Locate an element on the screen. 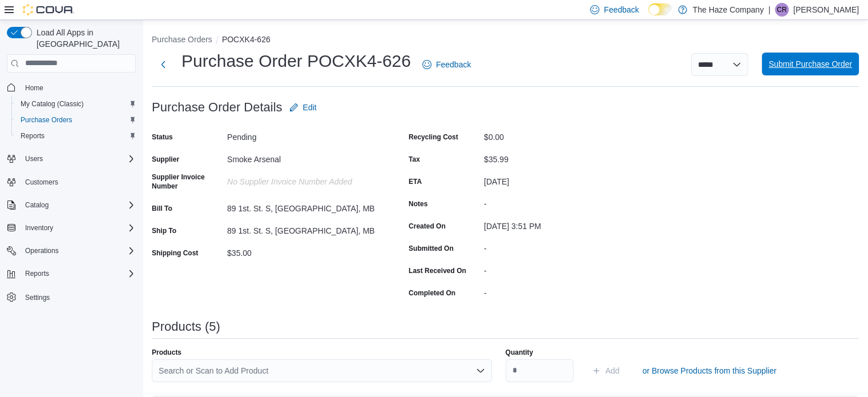  span: CR is located at coordinates (781, 10).